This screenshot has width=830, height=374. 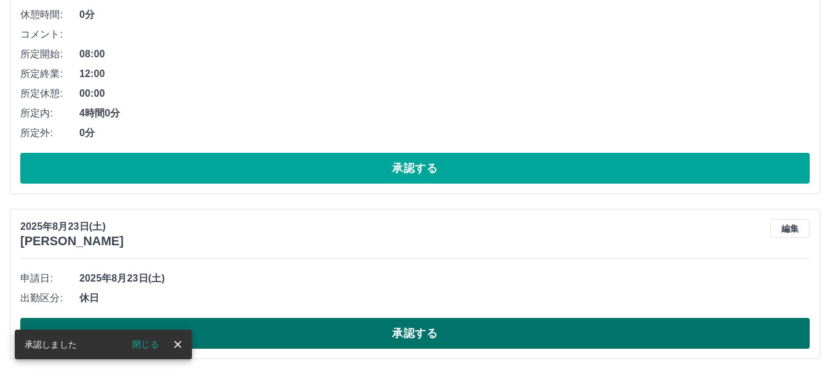 I want to click on p: 2025年8月23日(土), so click(x=72, y=227).